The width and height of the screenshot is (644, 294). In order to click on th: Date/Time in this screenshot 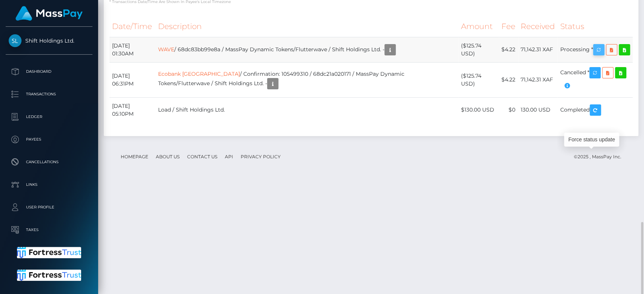, I will do `click(133, 26)`.